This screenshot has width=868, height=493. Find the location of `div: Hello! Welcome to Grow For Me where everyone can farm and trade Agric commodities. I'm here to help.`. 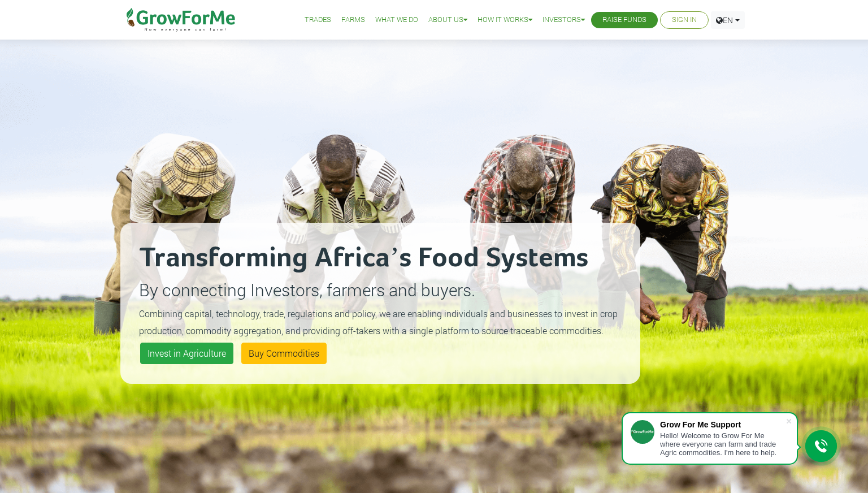

div: Hello! Welcome to Grow For Me where everyone can farm and trade Agric commodities. I'm here to help. is located at coordinates (723, 444).